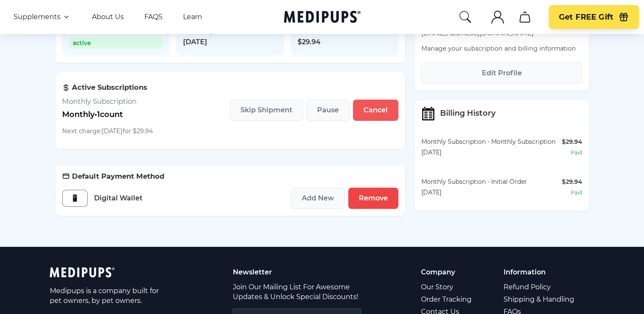 The height and width of the screenshot is (314, 644). What do you see at coordinates (108, 17) in the screenshot?
I see `a: About Us` at bounding box center [108, 17].